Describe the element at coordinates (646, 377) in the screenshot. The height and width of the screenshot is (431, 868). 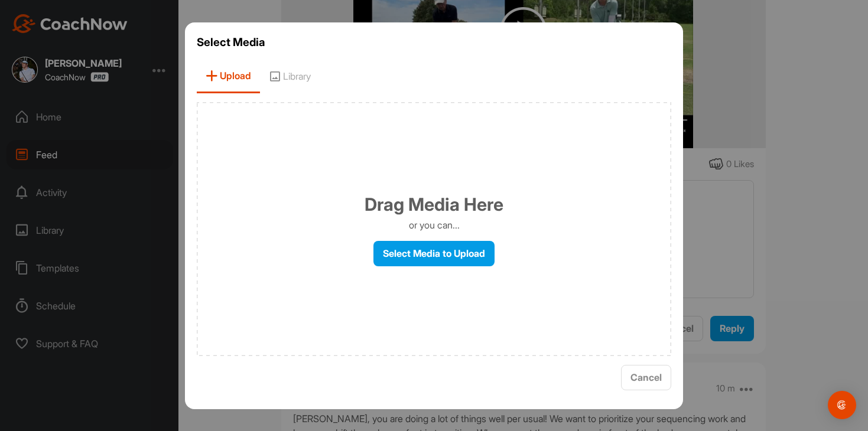
I see `button: Cancel` at that location.